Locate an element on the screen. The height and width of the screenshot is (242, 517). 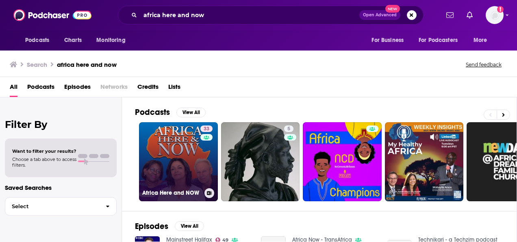
button: Select is located at coordinates (61, 206).